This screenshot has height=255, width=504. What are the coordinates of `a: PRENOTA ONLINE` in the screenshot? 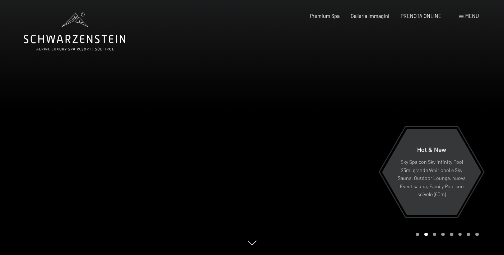 It's located at (421, 16).